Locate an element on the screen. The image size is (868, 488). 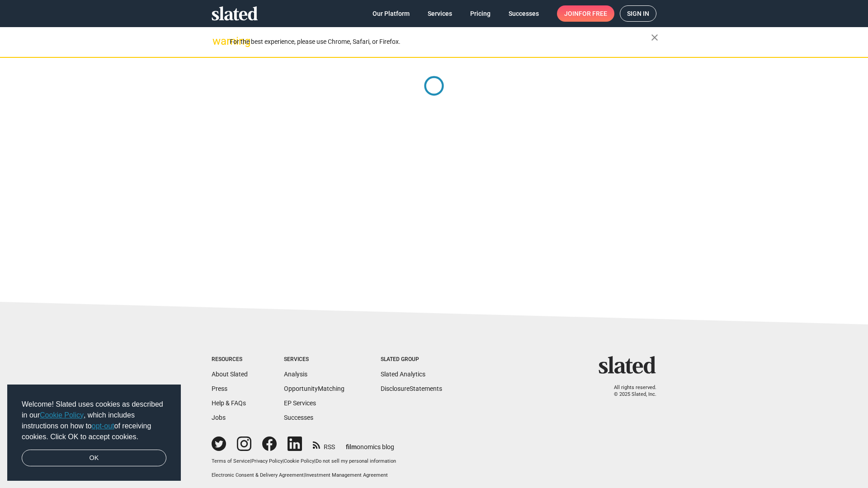
div: cookieconsent is located at coordinates (94, 433).